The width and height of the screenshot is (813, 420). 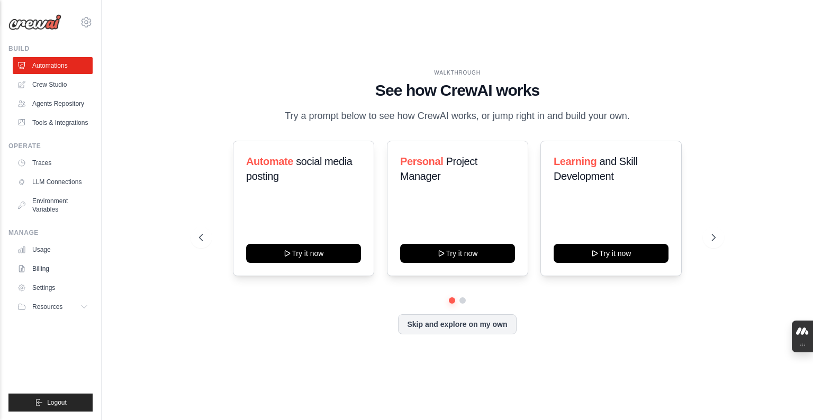 What do you see at coordinates (269, 161) in the screenshot?
I see `span: Automate` at bounding box center [269, 161].